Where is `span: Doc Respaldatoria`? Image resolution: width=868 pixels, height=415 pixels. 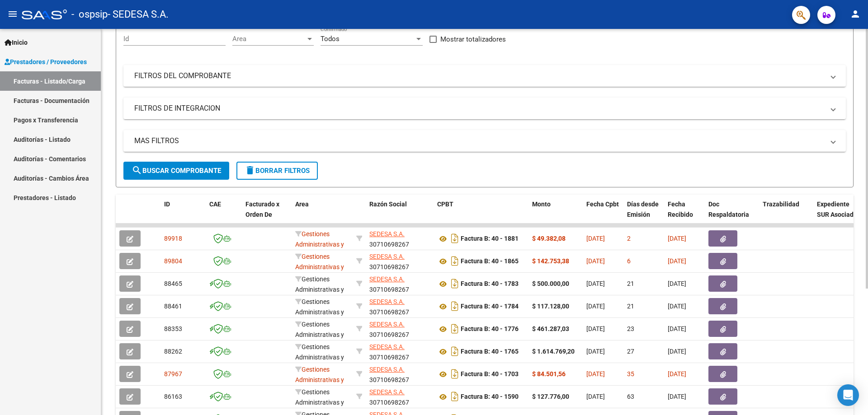 span: Doc Respaldatoria is located at coordinates (729, 209).